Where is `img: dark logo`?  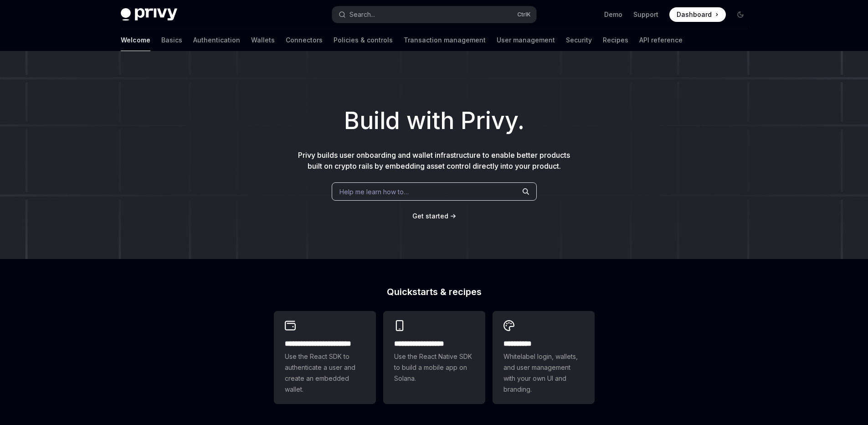
img: dark logo is located at coordinates (149, 14).